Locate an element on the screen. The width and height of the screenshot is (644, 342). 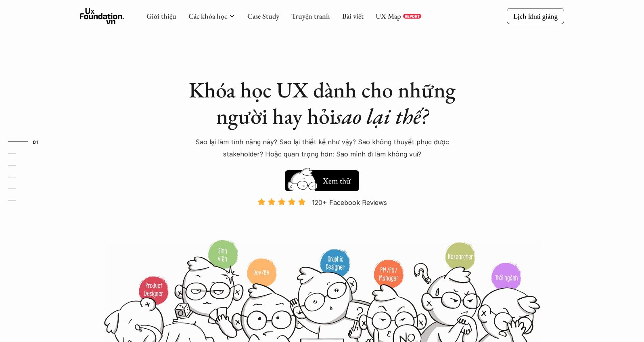
a: Truyện tranh is located at coordinates (311, 16).